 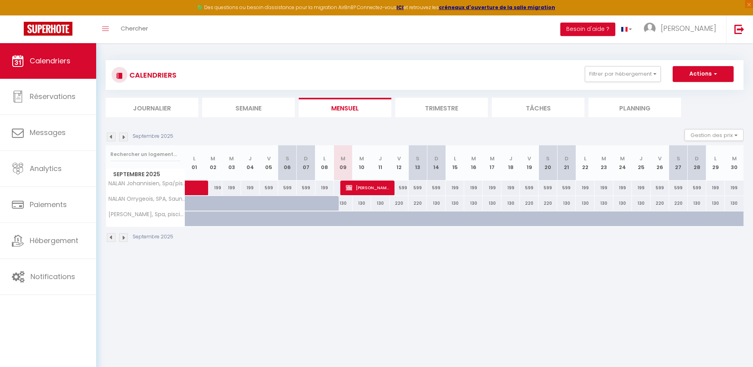 I want to click on a: ICI, so click(x=400, y=7).